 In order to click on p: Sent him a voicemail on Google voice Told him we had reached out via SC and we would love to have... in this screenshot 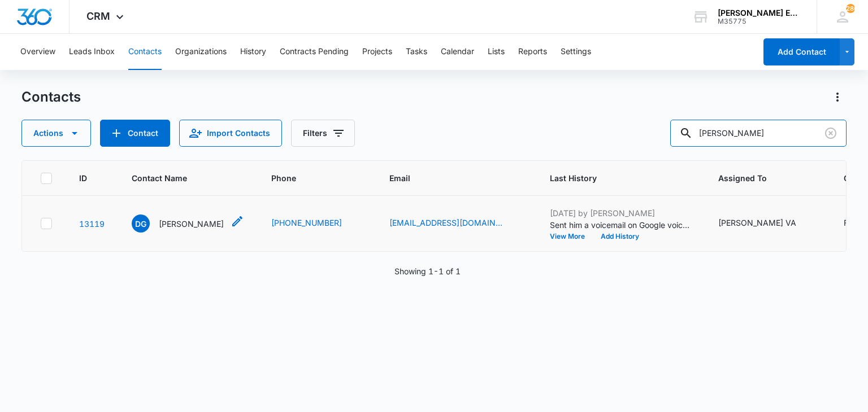, I will do `click(620, 224)`.